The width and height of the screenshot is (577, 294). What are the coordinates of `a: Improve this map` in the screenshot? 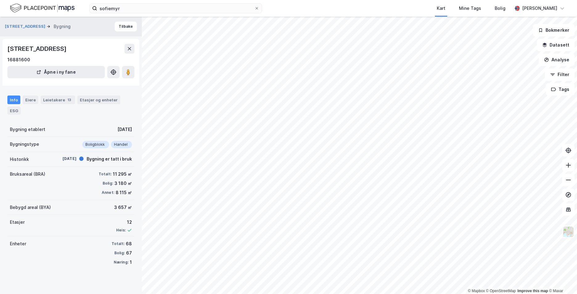 It's located at (533, 291).